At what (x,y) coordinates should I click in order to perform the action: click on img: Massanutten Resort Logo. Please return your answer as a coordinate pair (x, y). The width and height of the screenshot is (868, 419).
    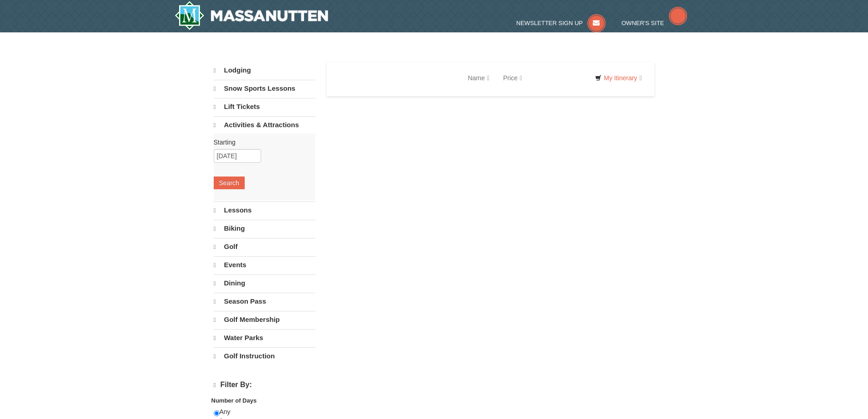
    Looking at the image, I should click on (251, 15).